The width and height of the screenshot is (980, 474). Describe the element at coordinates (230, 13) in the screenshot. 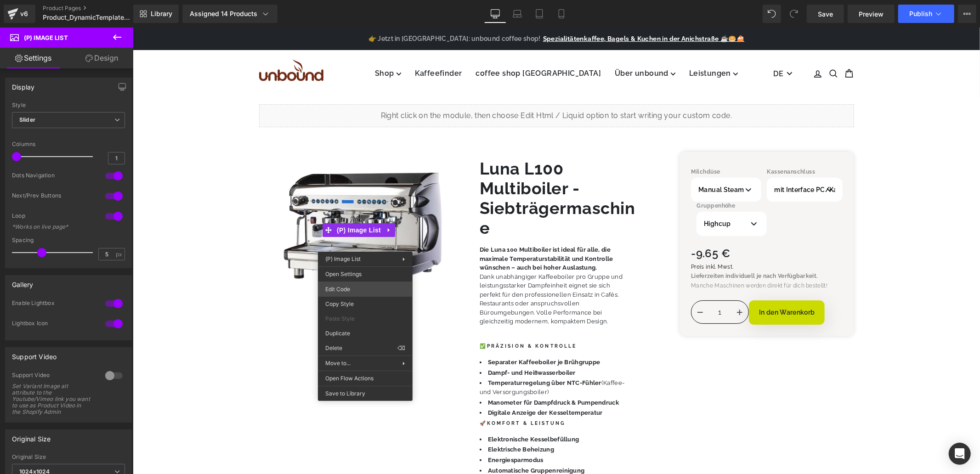

I see `div: Assigned 14 Products` at that location.